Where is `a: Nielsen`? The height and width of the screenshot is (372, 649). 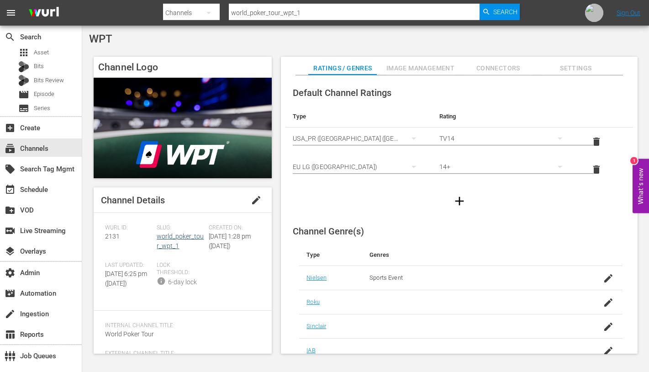
a: Nielsen is located at coordinates (316, 277).